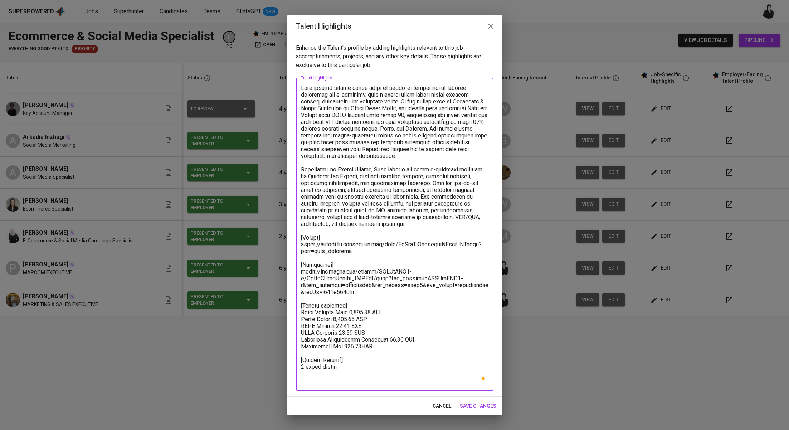 The width and height of the screenshot is (789, 430). I want to click on span: save changes, so click(478, 406).